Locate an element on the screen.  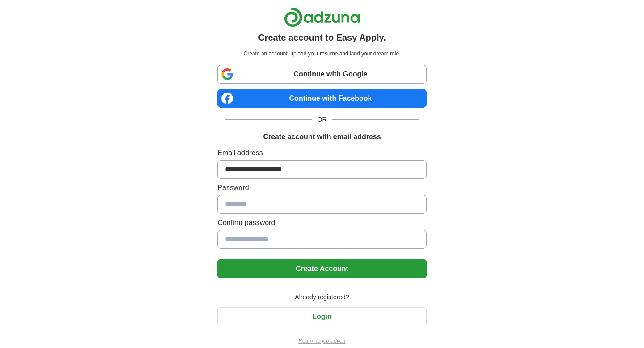
a: Return to job advert is located at coordinates (321, 341).